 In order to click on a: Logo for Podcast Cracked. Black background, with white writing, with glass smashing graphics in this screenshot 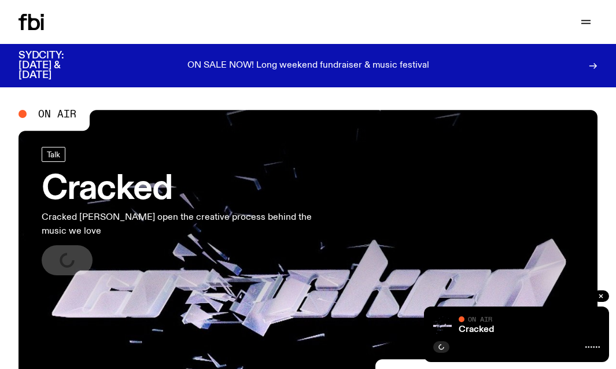, I will do `click(442, 325)`.